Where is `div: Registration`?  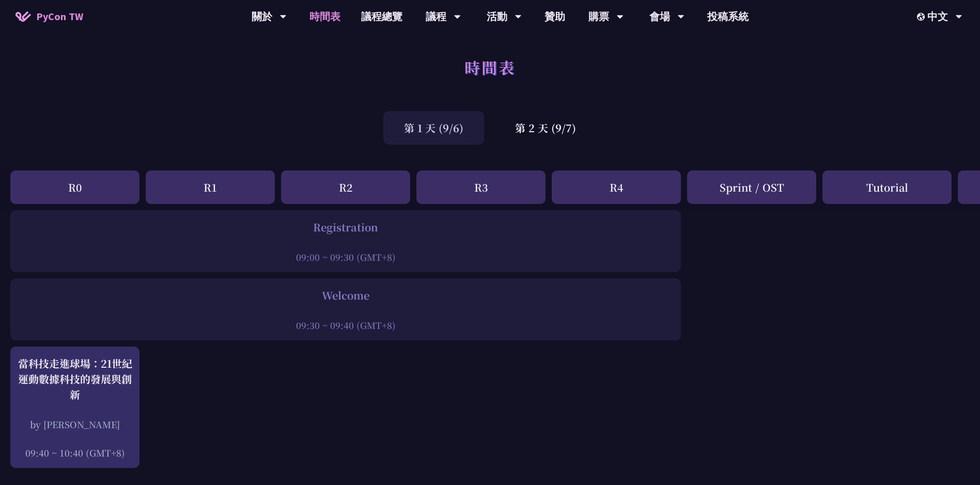 div: Registration is located at coordinates (345, 227).